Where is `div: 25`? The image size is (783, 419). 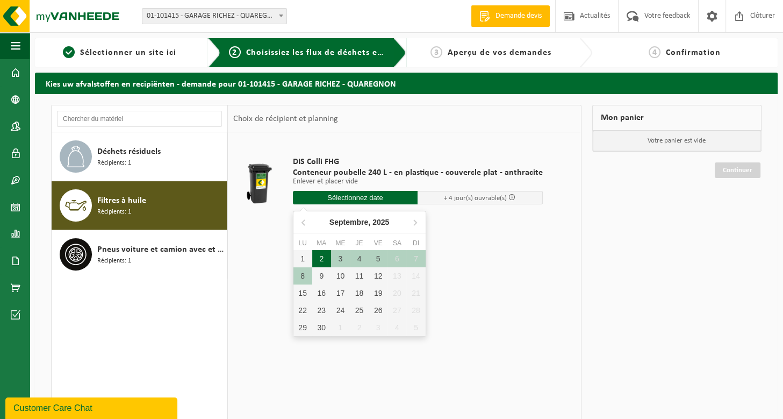
div: 25 is located at coordinates (359, 310).